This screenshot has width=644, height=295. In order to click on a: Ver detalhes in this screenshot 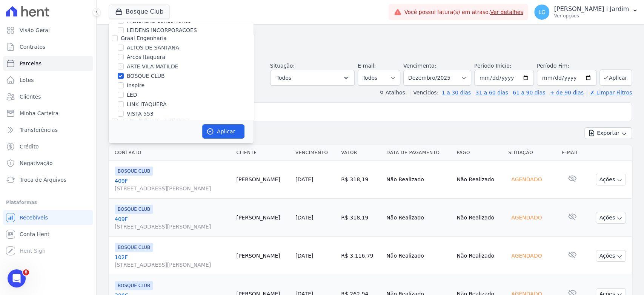, I will do `click(507, 12)`.